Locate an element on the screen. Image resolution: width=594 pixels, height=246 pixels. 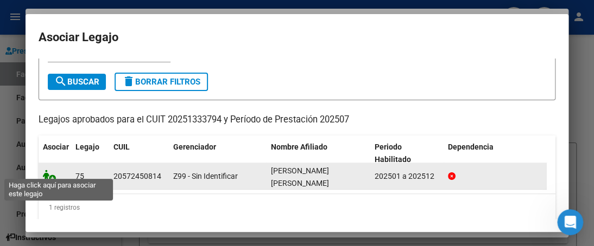
datatable-header-cell: CUIL is located at coordinates (139, 154).